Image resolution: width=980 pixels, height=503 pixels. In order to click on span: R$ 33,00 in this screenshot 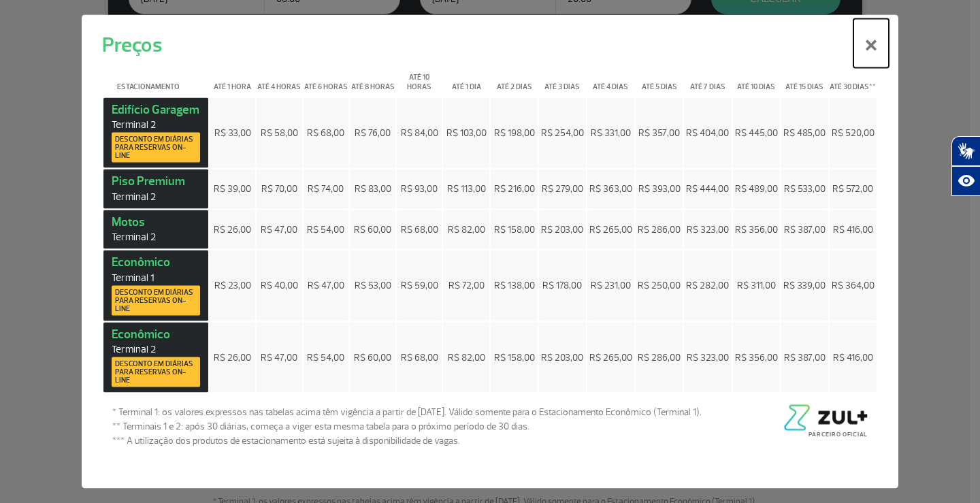, I will do `click(233, 132)`.